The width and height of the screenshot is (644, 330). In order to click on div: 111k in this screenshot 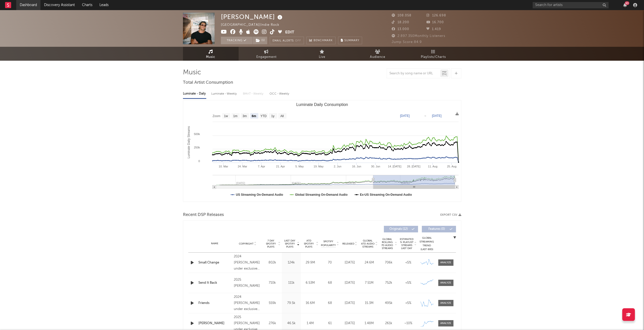, I will do `click(292, 283)`.